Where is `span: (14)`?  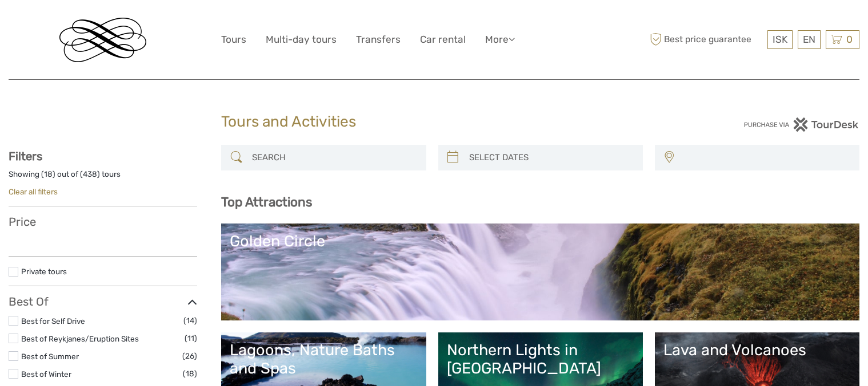 span: (14) is located at coordinates (190, 321).